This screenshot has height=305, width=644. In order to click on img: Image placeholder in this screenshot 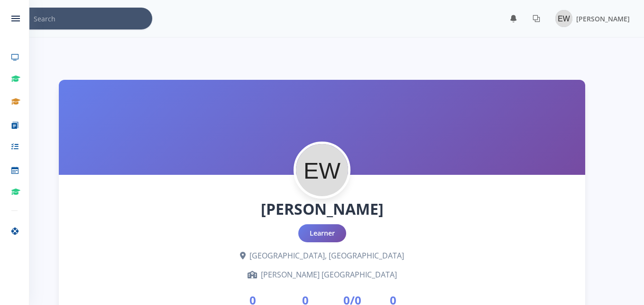, I will do `click(564, 18)`.